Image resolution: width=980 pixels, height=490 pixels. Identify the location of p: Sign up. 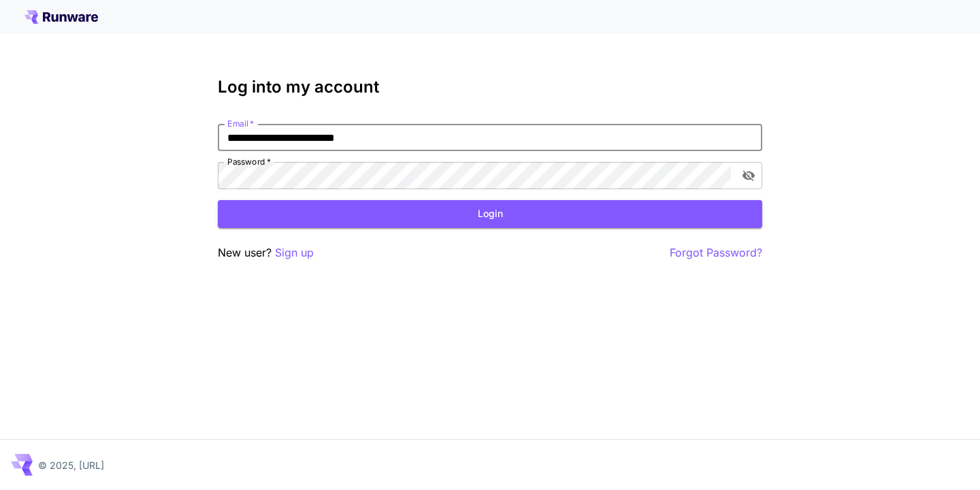
(294, 253).